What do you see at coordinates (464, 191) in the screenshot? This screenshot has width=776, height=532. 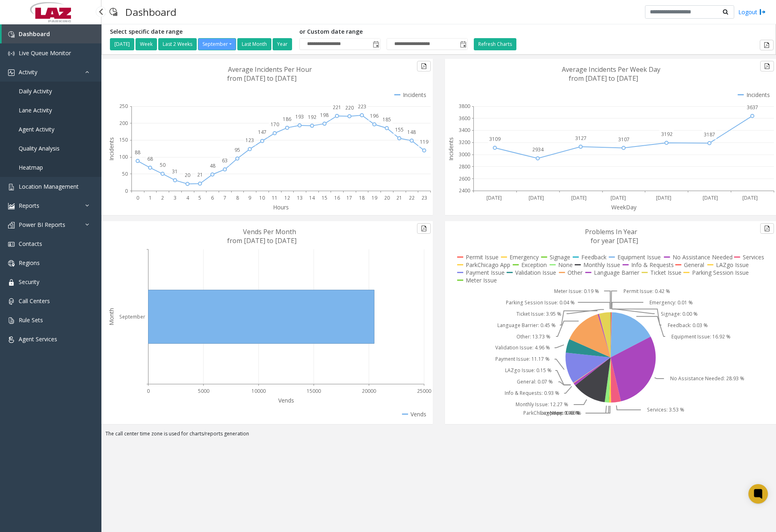 I see `text: 2400` at bounding box center [464, 191].